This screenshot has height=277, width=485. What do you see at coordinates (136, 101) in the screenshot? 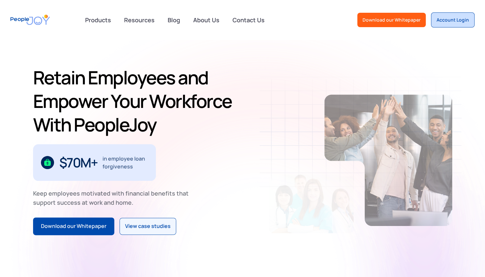
I see `h1: Retain Employees and Empower Your Workforce With PeopleJoy` at bounding box center [136, 101].